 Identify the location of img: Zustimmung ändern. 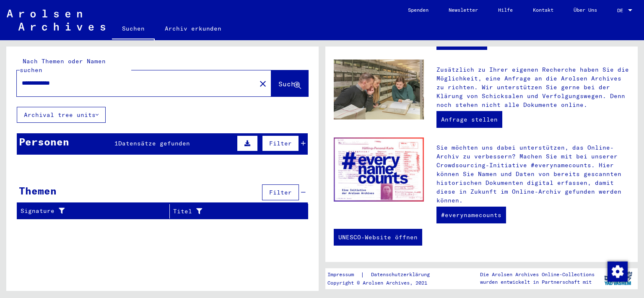
(618, 272).